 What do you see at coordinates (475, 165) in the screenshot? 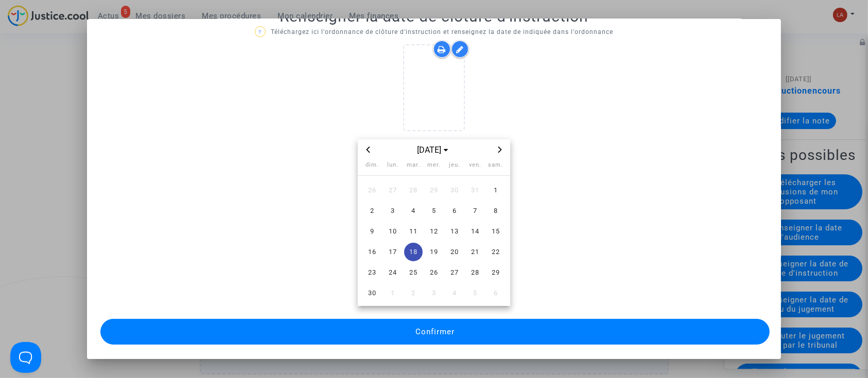
I see `span: ven.` at bounding box center [475, 165].